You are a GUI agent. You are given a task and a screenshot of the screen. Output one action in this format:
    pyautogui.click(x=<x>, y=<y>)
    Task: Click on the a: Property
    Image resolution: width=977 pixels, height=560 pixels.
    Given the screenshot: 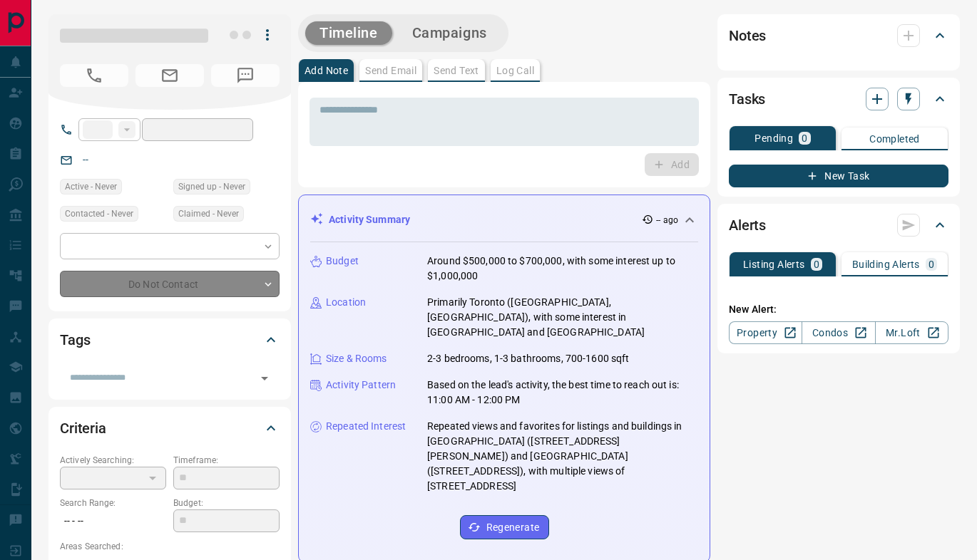 What is the action you would take?
    pyautogui.click(x=765, y=333)
    